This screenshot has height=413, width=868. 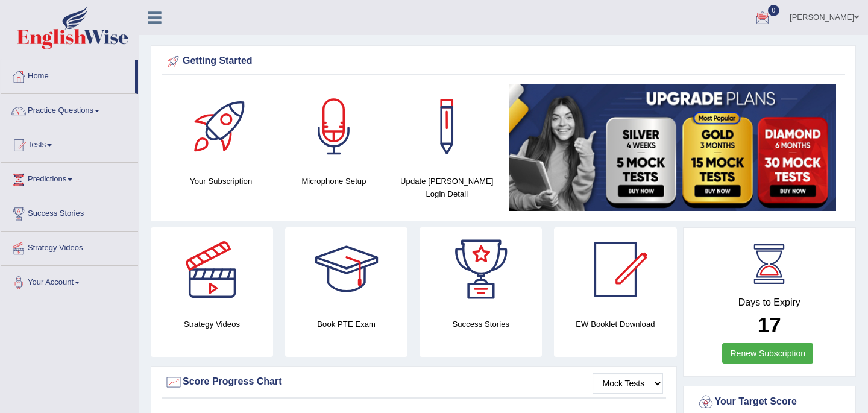 I want to click on h4: Days to Expiry, so click(x=770, y=303).